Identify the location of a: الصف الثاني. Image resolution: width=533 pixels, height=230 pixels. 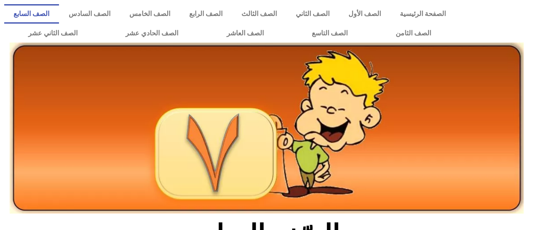
(312, 14).